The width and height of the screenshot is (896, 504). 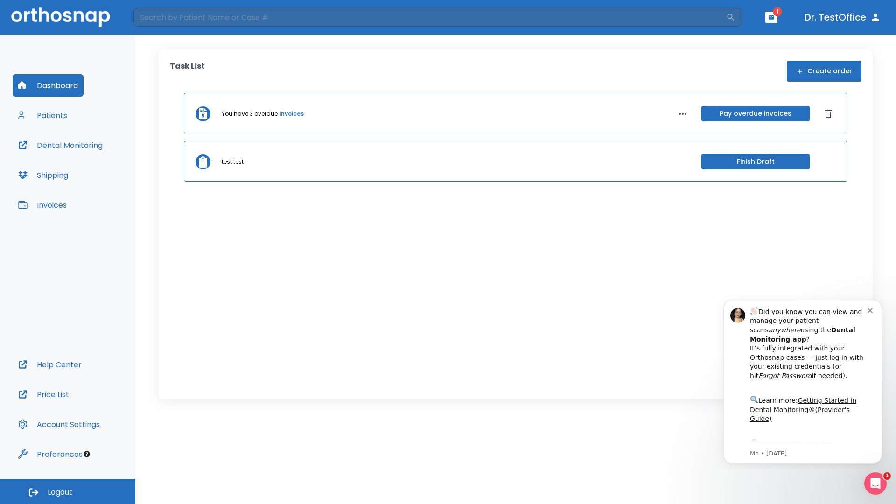 What do you see at coordinates (99, 84) in the screenshot?
I see `div: Message content` at bounding box center [99, 84].